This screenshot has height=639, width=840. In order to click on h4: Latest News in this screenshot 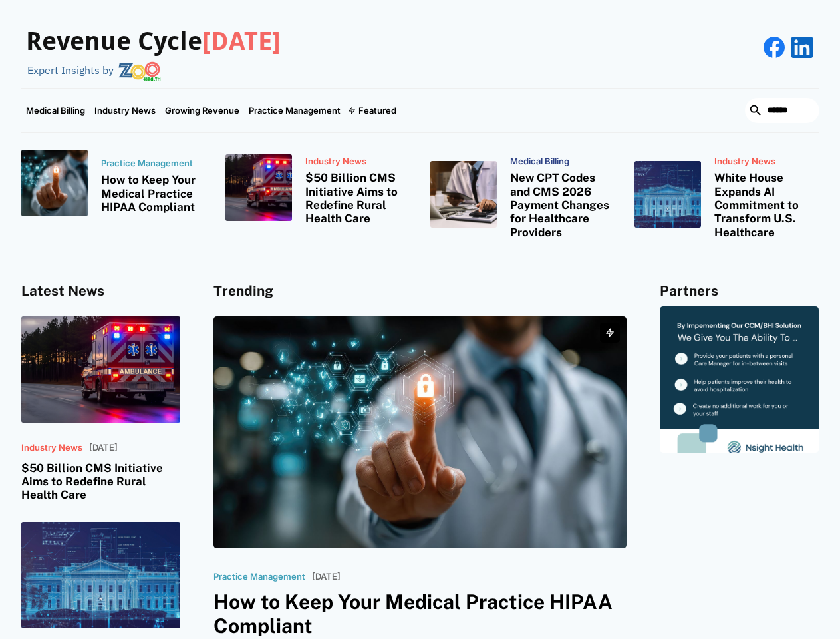, I will do `click(100, 291)`.